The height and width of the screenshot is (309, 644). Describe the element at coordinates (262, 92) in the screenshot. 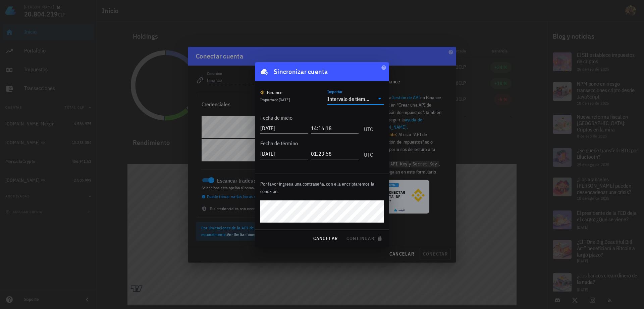

I see `img: 270.png` at that location.